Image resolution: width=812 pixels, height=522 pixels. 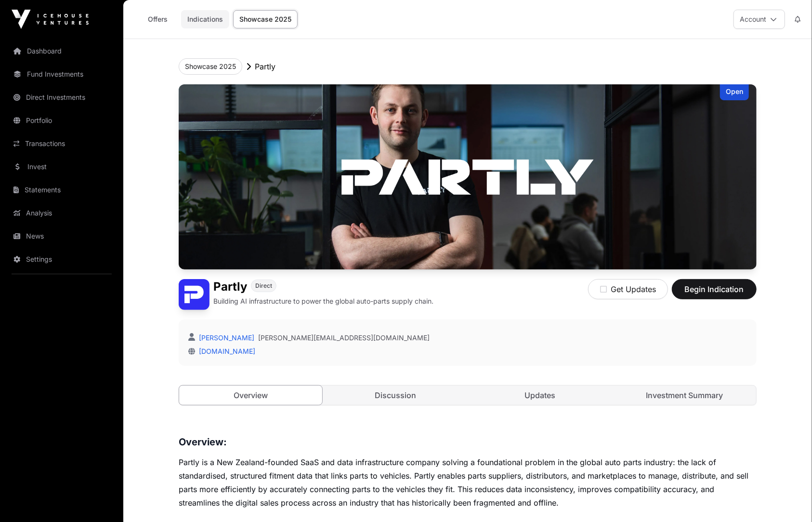 I want to click on button: Account, so click(x=759, y=19).